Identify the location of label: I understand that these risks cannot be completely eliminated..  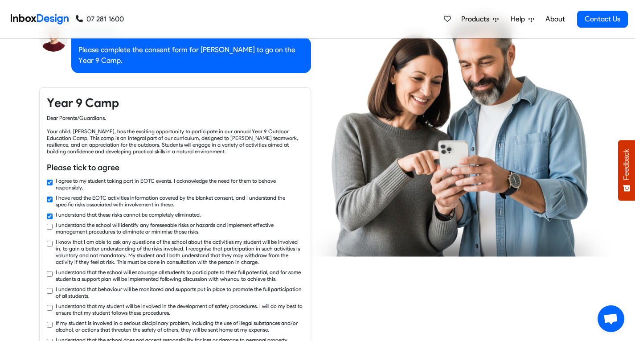
(128, 214).